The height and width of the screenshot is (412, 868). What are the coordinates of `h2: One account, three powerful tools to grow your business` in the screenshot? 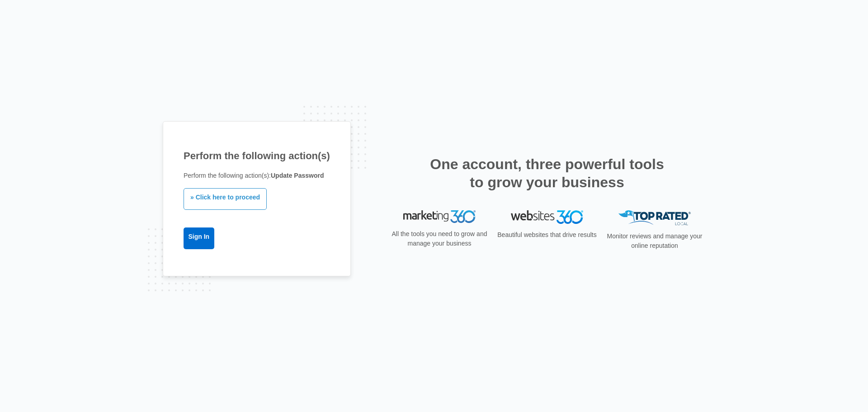 It's located at (547, 174).